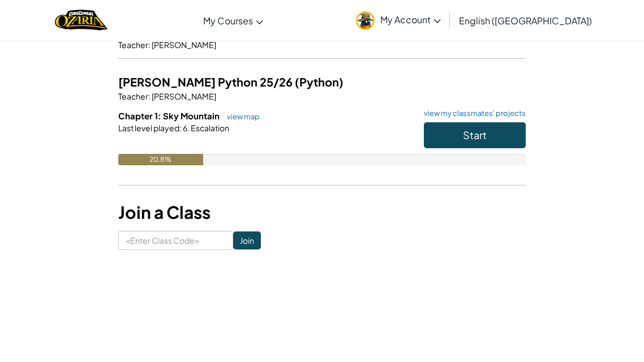  Describe the element at coordinates (410, 20) in the screenshot. I see `span: My Account` at that location.